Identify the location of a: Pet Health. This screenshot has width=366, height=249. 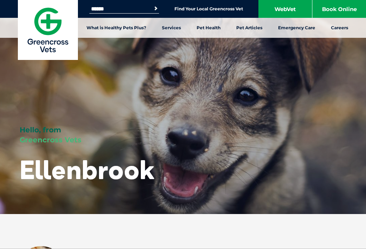
(208, 28).